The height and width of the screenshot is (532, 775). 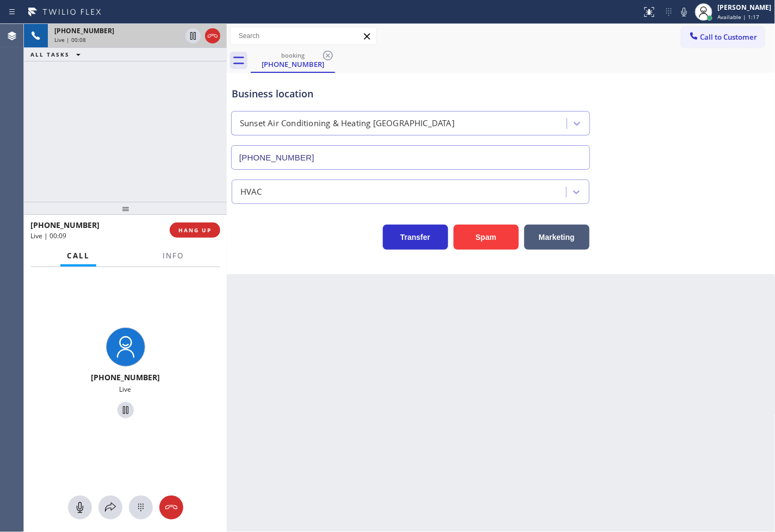 I want to click on button: Marketing, so click(x=557, y=237).